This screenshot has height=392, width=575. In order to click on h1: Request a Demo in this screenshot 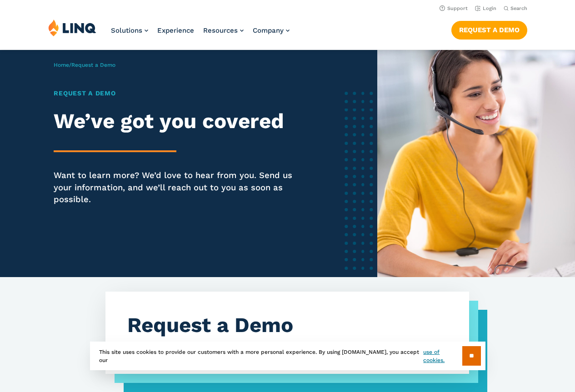, I will do `click(181, 93)`.